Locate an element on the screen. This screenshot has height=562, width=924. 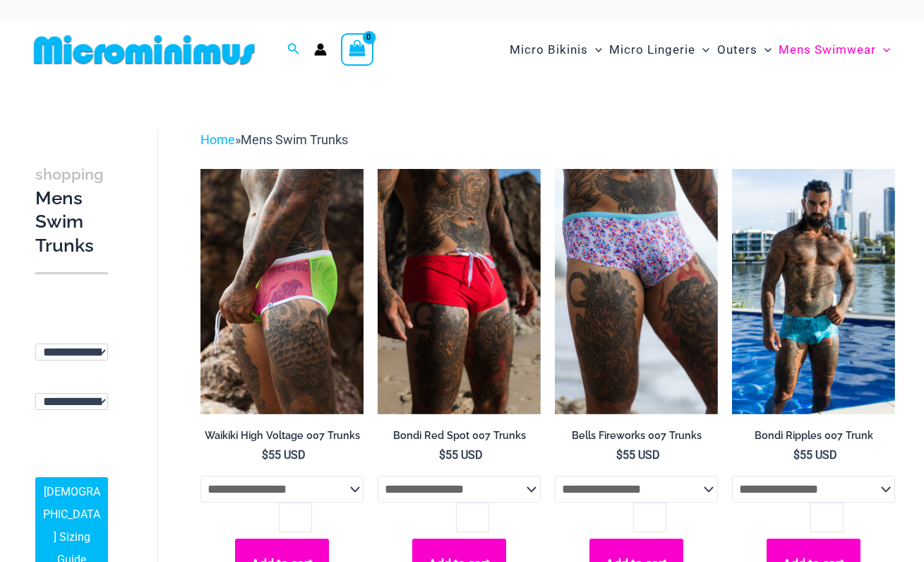
a: Bondi Ripples 007 Trunk 01Bondi Ripples 007 Trunk 03Bondi Ripples 007 Trunk 03 is located at coordinates (813, 291).